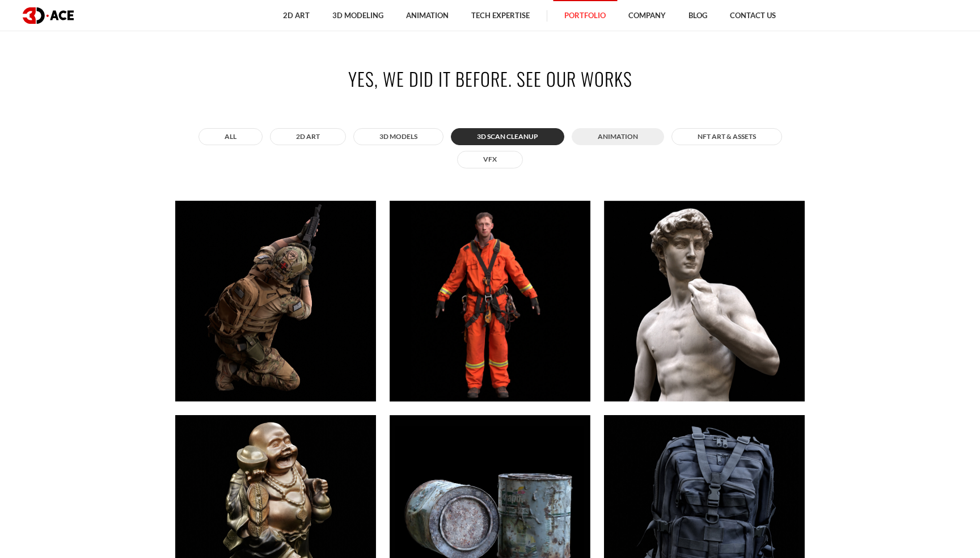 Image resolution: width=980 pixels, height=558 pixels. Describe the element at coordinates (398, 137) in the screenshot. I see `button: 3D MODELS` at that location.